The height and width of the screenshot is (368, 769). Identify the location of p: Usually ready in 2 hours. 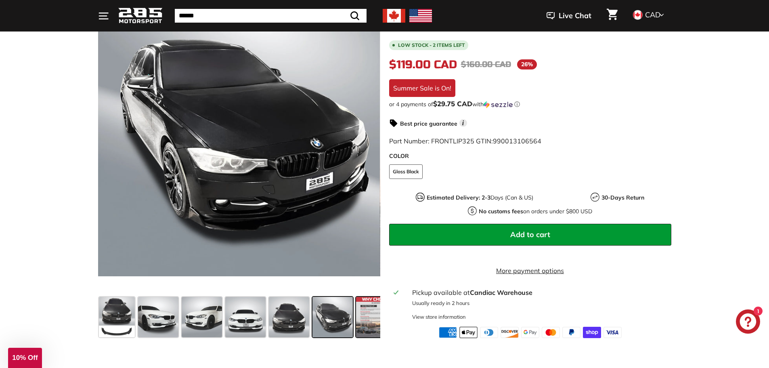
(539, 303).